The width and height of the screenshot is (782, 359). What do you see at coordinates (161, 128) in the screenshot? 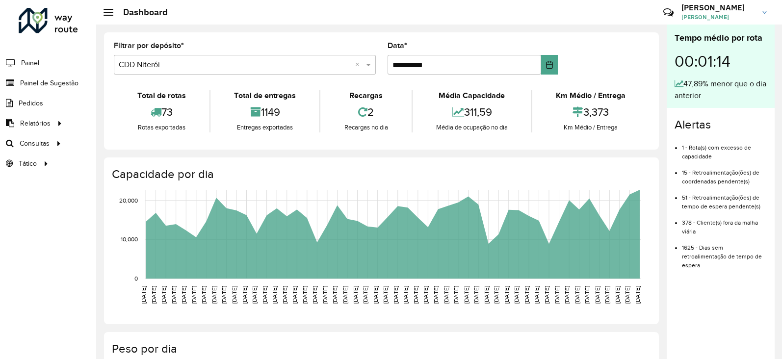
I see `div: Rotas exportadas` at bounding box center [161, 128].